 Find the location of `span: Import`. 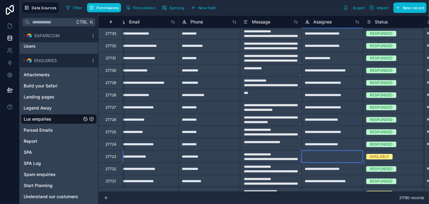

span: Import is located at coordinates (382, 8).